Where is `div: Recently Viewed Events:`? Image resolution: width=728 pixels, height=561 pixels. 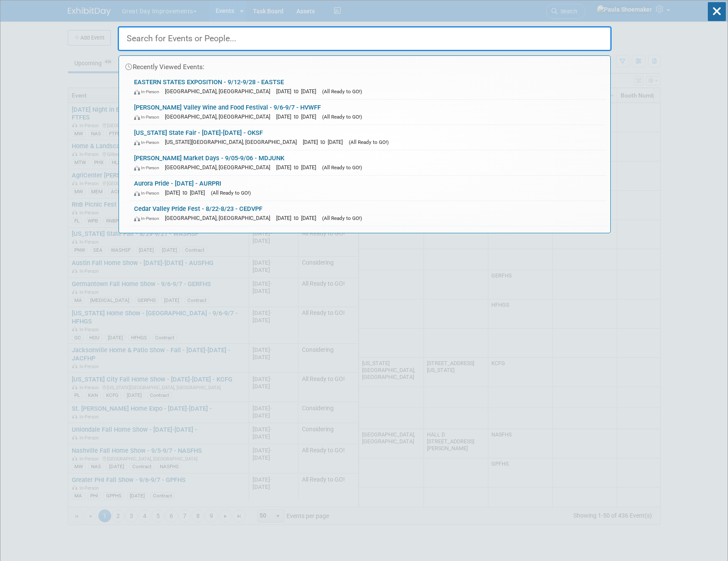
div: Recently Viewed Events: is located at coordinates (364, 65).